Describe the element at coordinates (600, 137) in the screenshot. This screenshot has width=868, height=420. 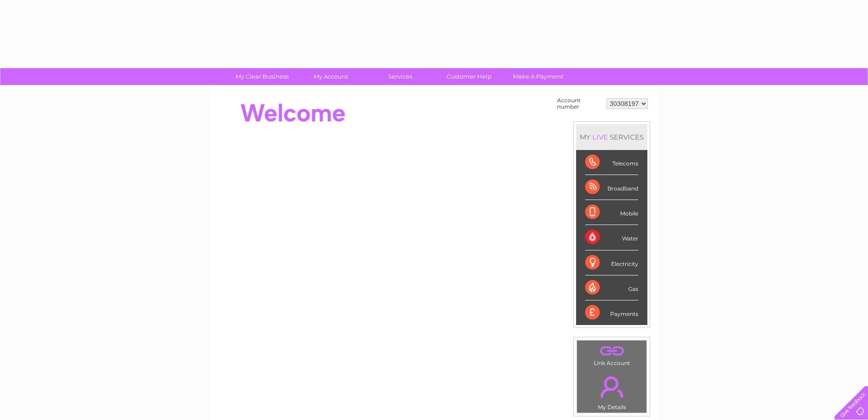
I see `div: LIVE` at that location.